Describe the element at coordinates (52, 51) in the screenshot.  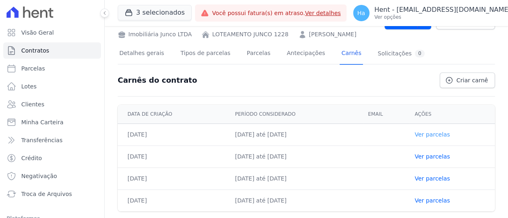
I see `a: Contratos` at that location.